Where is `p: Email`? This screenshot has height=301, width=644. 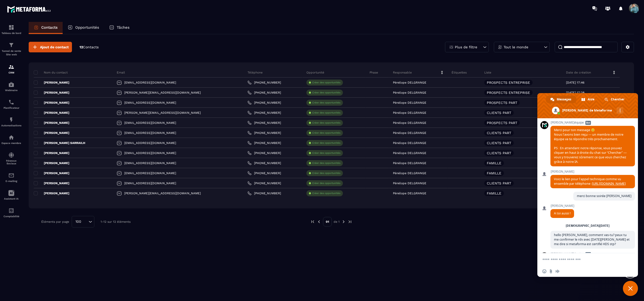
p: Email is located at coordinates (121, 72).